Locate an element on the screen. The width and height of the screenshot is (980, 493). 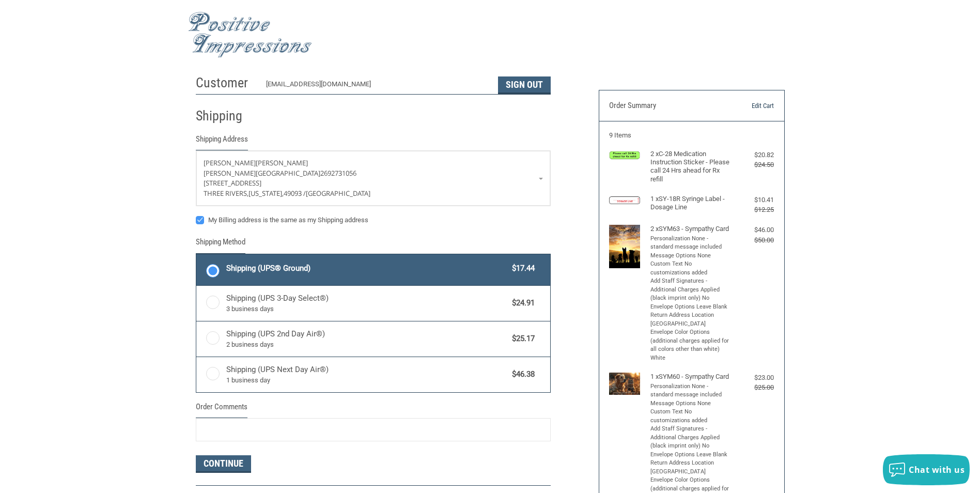
div: $12.25 is located at coordinates (753, 210).